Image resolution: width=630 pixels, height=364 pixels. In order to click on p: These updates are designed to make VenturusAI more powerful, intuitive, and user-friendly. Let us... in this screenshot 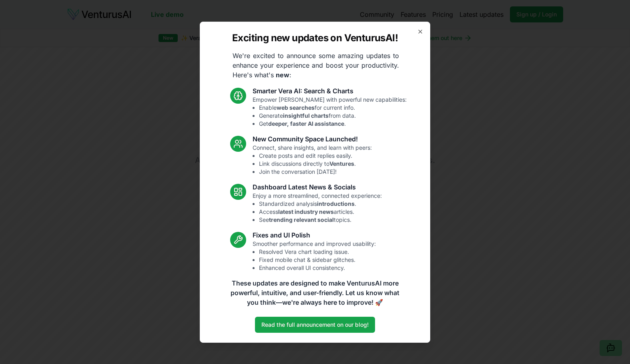, I will do `click(315, 292)`.